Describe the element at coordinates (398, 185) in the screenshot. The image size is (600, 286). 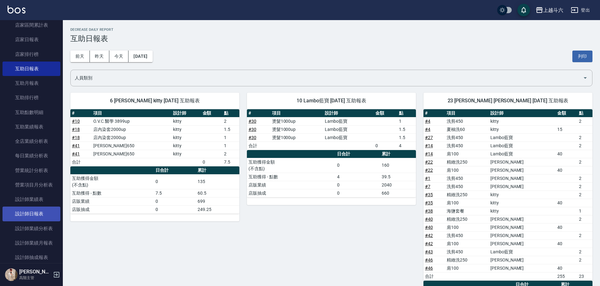
I see `td: 2040` at that location.